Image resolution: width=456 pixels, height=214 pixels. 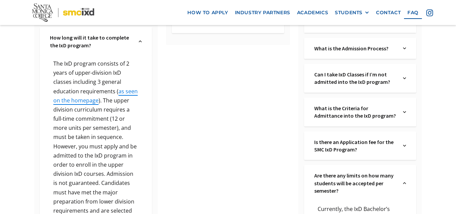 What do you see at coordinates (430, 13) in the screenshot?
I see `img: icon - instagram` at bounding box center [430, 13].